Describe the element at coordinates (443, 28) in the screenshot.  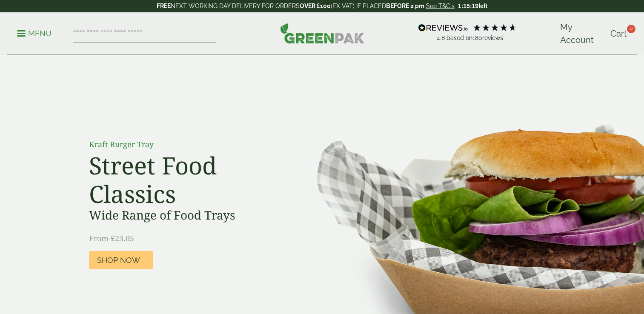
I see `img: REVIEWS.io` at that location.